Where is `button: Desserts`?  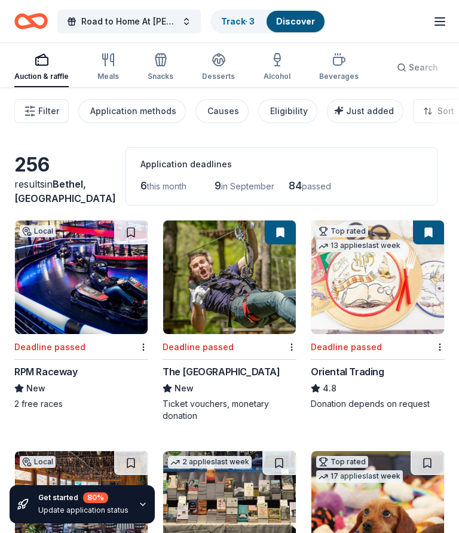
button: Desserts is located at coordinates (218, 68).